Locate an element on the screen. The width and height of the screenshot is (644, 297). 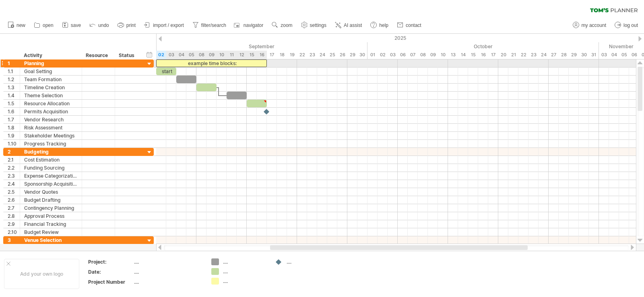
div: Monday, 8 September 2025 is located at coordinates (201, 54).